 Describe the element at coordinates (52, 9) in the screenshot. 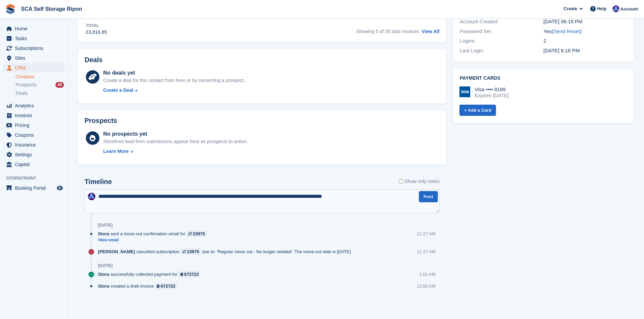

I see `a: SCA Self Storage Ripon` at that location.